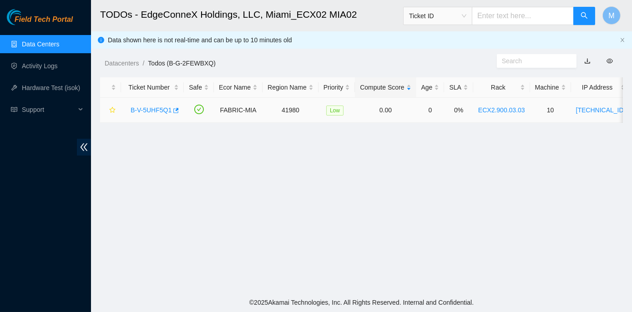  Describe the element at coordinates (533, 61) in the screenshot. I see `input: Search` at that location.